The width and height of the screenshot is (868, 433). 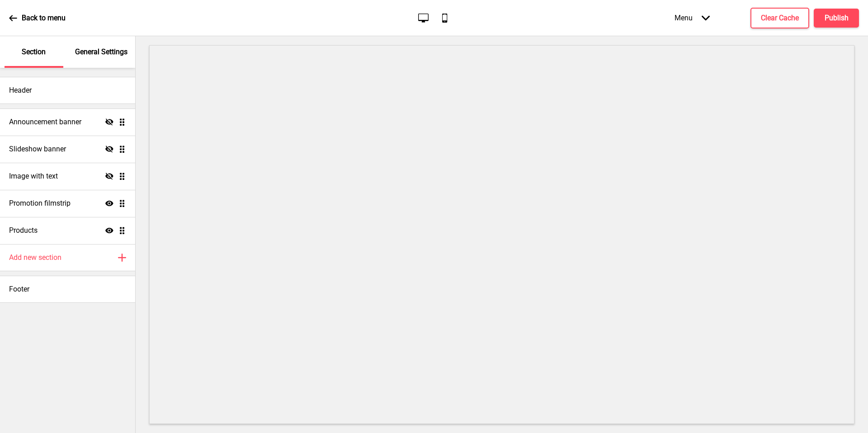 What do you see at coordinates (38, 149) in the screenshot?
I see `h4: Slideshow banner` at bounding box center [38, 149].